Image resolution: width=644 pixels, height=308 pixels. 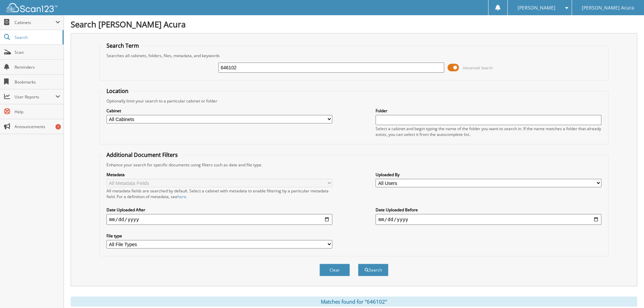 What do you see at coordinates (354, 301) in the screenshot?
I see `div: Matches found for "646102"` at bounding box center [354, 301].